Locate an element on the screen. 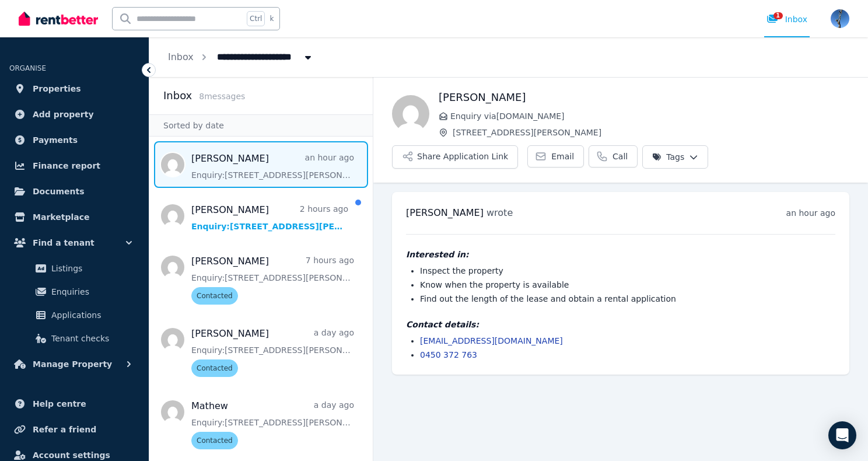  a: Applications is located at coordinates (74, 315).